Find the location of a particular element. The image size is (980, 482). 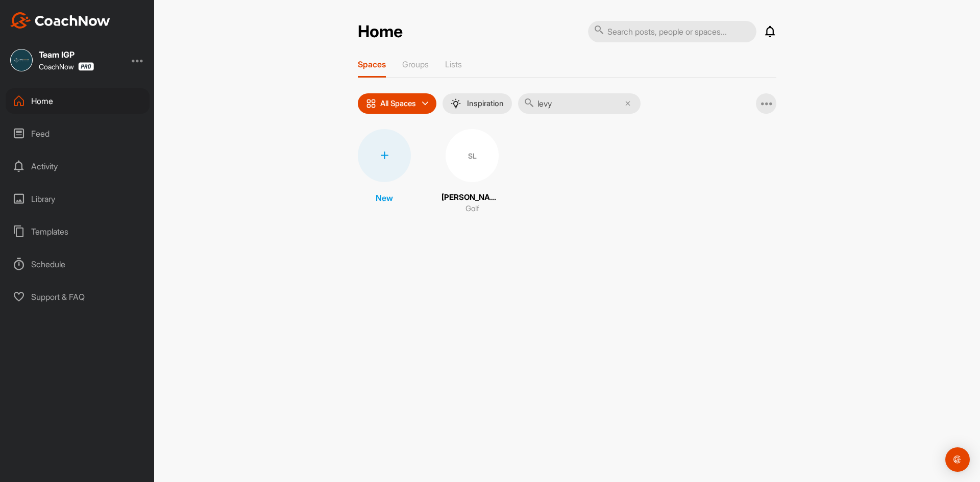

p: New is located at coordinates (384, 198).